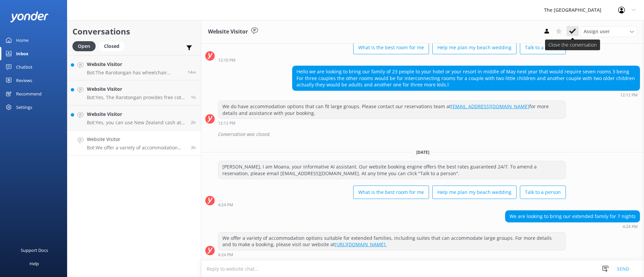 The height and width of the screenshot is (277, 644). Describe the element at coordinates (597, 32) in the screenshot. I see `span: Assign user` at that location.